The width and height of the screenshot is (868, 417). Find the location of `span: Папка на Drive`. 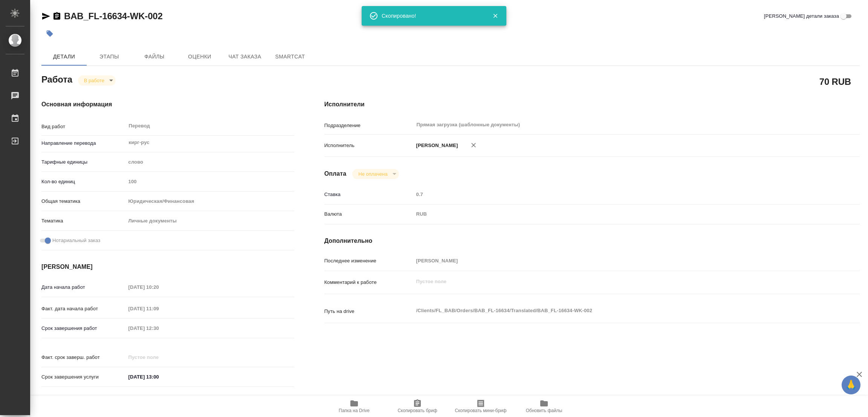

span: Папка на Drive is located at coordinates (354, 411).